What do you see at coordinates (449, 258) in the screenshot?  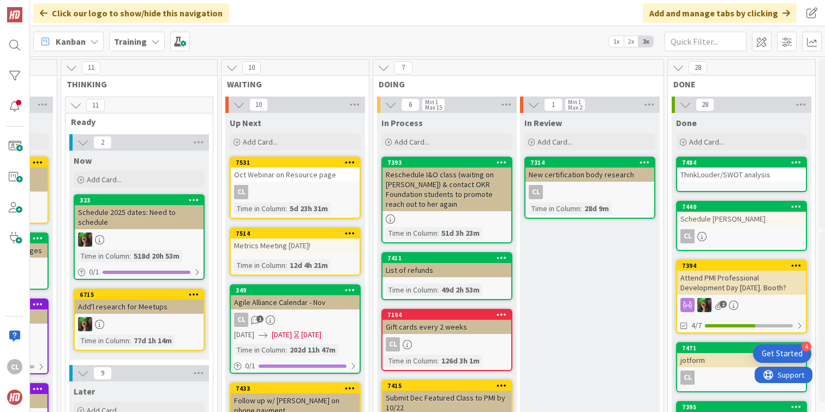 I see `div: 7411` at bounding box center [449, 258].